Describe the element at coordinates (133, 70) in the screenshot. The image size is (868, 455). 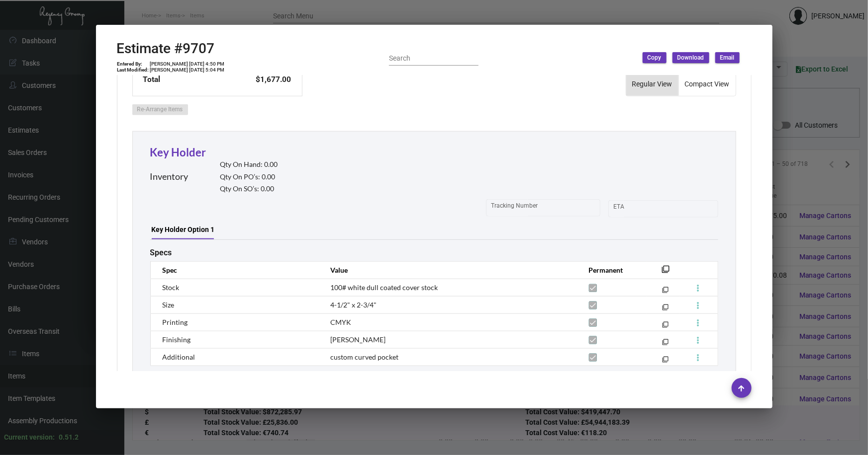
I see `td: Last Modified:` at that location.